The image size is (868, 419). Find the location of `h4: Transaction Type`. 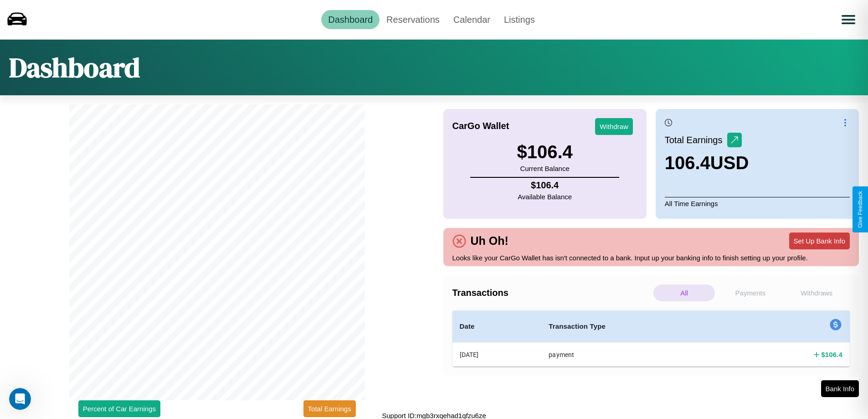

h4: Transaction Type is located at coordinates (636, 327).